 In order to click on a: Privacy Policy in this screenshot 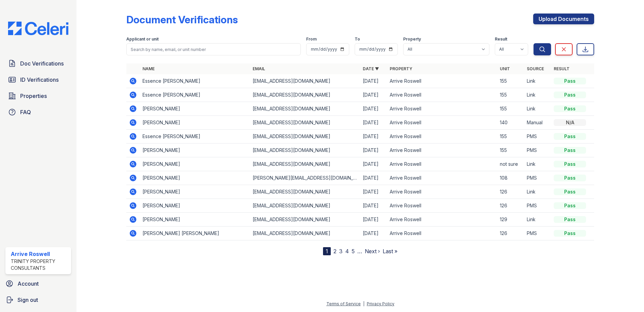, I will do `click(381, 303)`.